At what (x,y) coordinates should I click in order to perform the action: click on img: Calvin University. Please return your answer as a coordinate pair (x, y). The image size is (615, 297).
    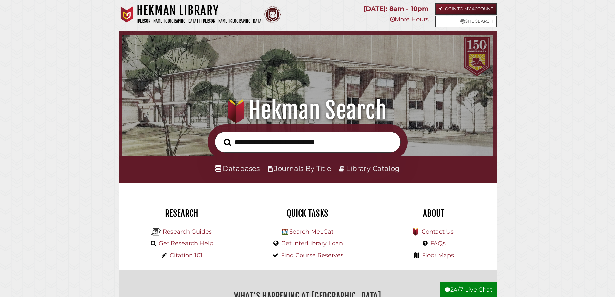
    Looking at the image, I should click on (127, 15).